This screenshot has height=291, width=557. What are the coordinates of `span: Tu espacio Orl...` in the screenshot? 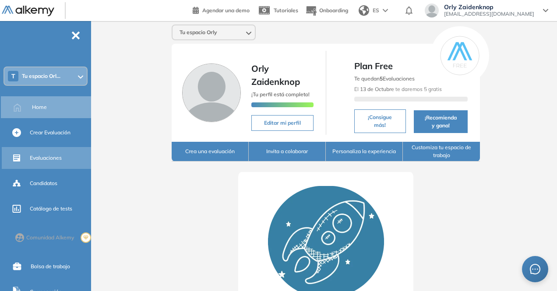 It's located at (41, 76).